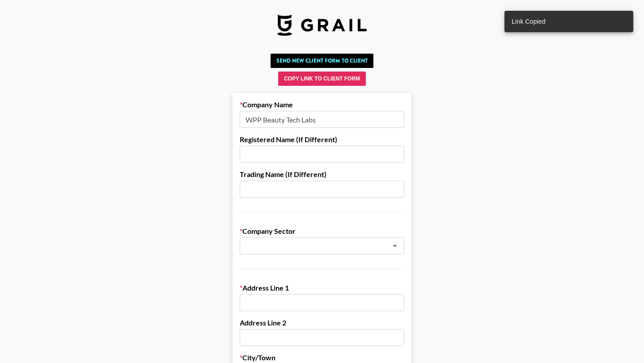 Image resolution: width=644 pixels, height=363 pixels. Describe the element at coordinates (322, 79) in the screenshot. I see `button: Copy Link to Client Form` at that location.